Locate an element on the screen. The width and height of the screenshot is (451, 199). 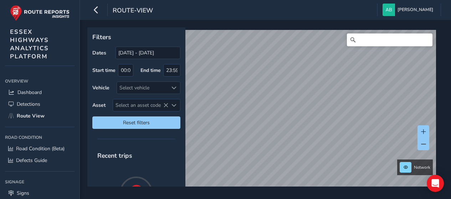
span: Signs is located at coordinates (23, 193).